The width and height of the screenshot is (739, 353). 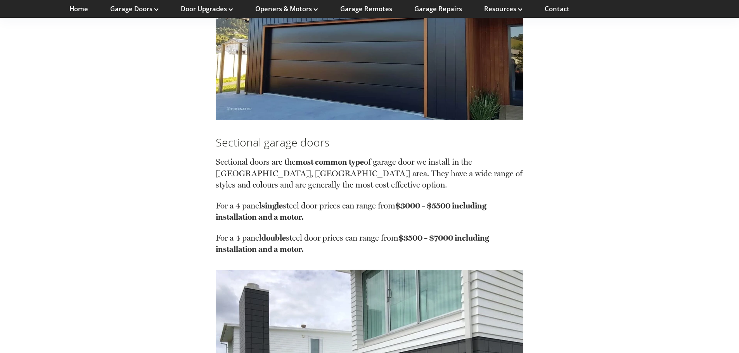 What do you see at coordinates (503, 9) in the screenshot?
I see `a: Resources` at bounding box center [503, 9].